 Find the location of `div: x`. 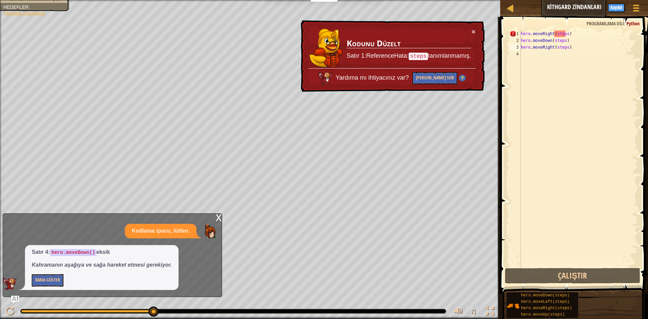

div: x is located at coordinates (219, 217).